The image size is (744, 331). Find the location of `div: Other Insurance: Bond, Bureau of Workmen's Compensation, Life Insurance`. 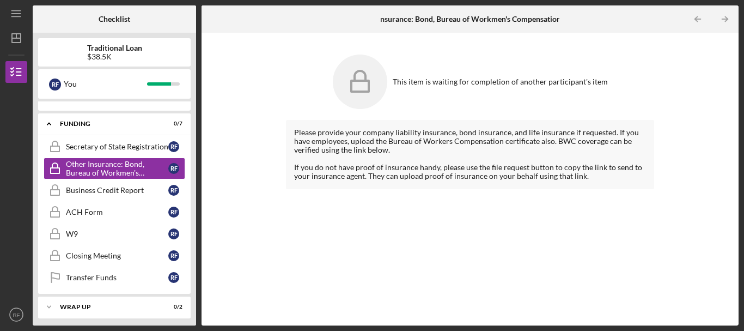

div: Other Insurance: Bond, Bureau of Workmen's Compensation, Life Insurance is located at coordinates (117, 168).